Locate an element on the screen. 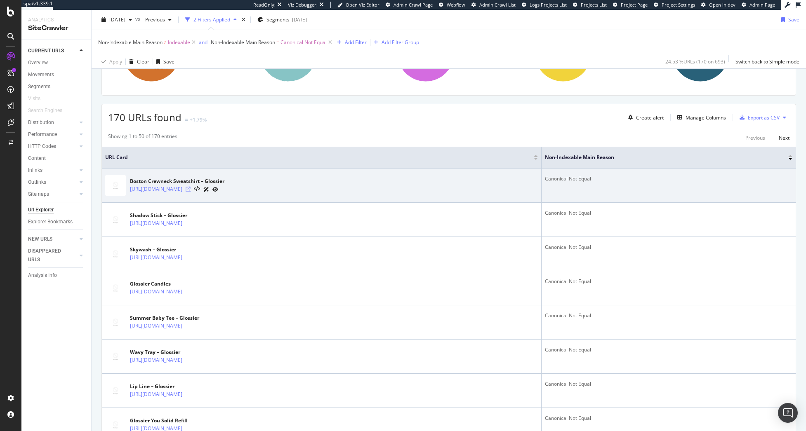  button: and is located at coordinates (203, 42).